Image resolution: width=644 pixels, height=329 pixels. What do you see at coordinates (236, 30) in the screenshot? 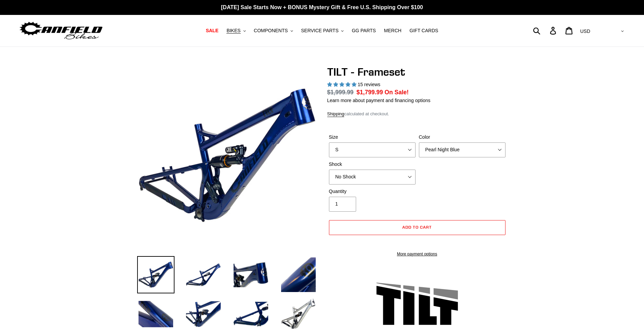
I see `button: BIKES` at bounding box center [236, 30].